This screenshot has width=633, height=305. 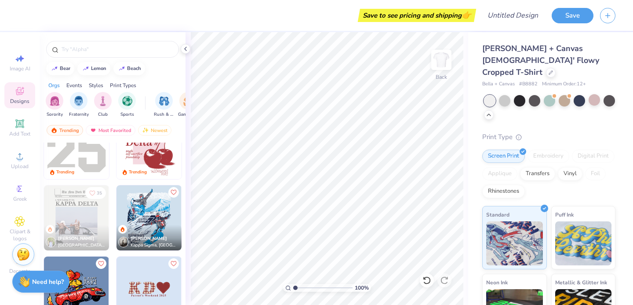 What do you see at coordinates (164, 101) in the screenshot?
I see `img: Rush & Bid Image` at bounding box center [164, 101].